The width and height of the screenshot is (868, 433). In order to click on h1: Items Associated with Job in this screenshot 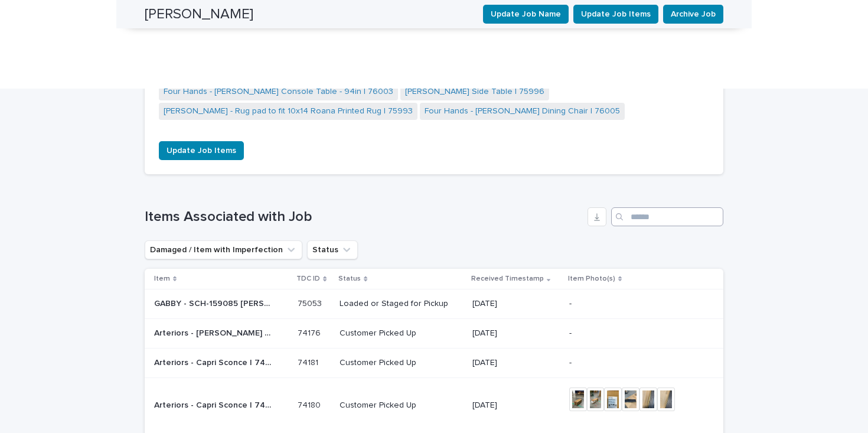, I will do `click(364, 217)`.